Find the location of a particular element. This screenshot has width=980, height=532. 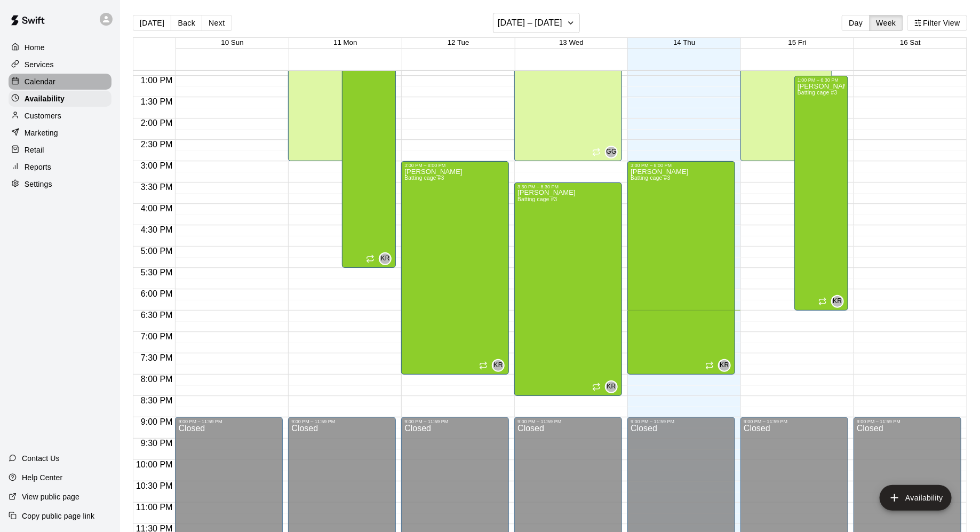

span: 10:00 PM is located at coordinates (155, 464).